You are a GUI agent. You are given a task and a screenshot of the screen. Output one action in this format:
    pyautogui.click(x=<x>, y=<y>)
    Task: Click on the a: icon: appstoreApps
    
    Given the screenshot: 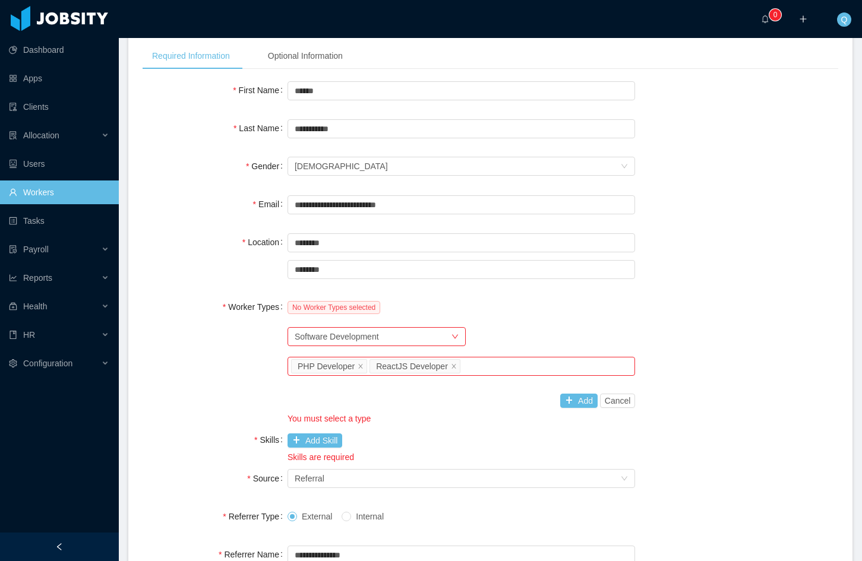 What is the action you would take?
    pyautogui.click(x=59, y=78)
    